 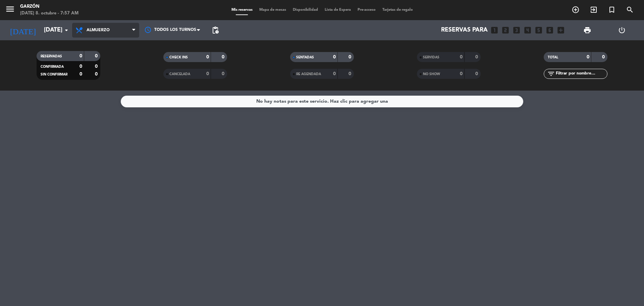 What do you see at coordinates (576, 10) in the screenshot?
I see `i: add_circle_outline` at bounding box center [576, 10].